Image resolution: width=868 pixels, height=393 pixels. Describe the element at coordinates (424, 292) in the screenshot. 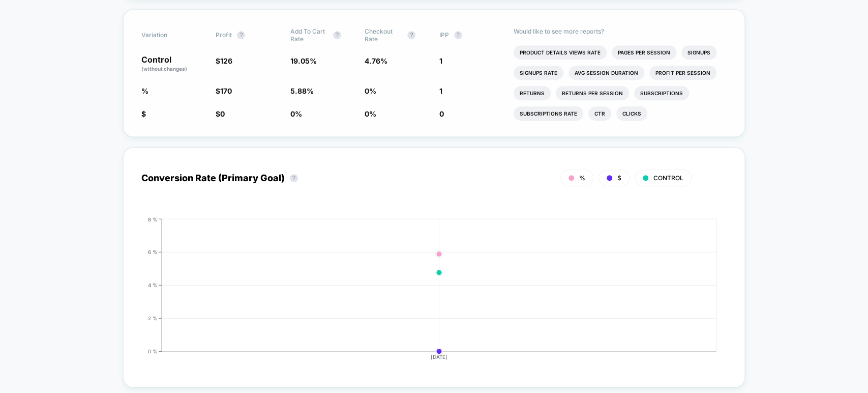

I see `div: CONVERSION_RATE` at that location.